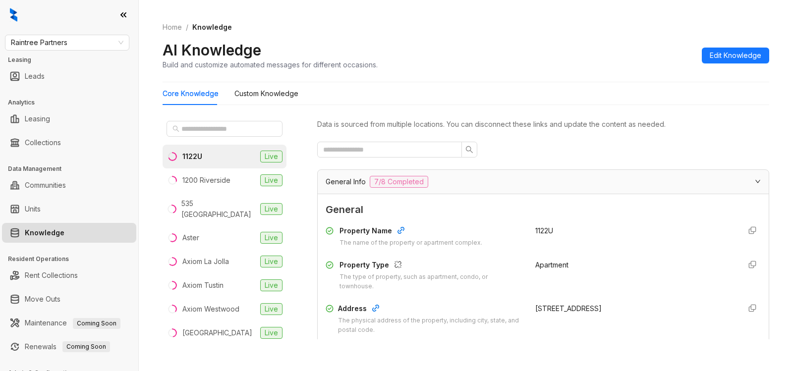 The width and height of the screenshot is (793, 371). I want to click on div: Property Name, so click(411, 232).